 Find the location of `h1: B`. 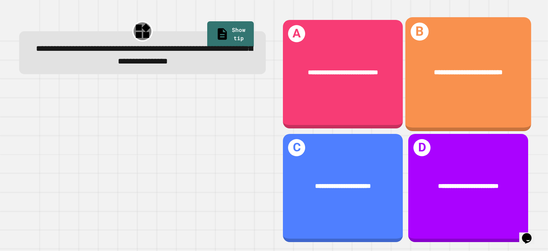

h1: B is located at coordinates (420, 32).